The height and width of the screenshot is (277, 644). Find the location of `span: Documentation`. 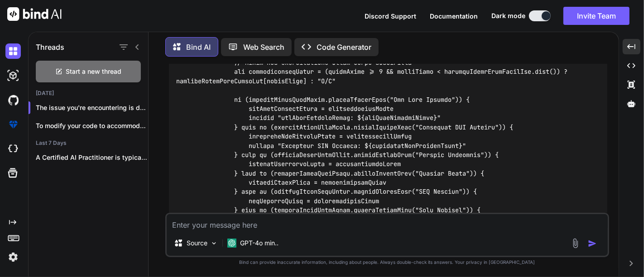

span: Documentation is located at coordinates (454, 16).